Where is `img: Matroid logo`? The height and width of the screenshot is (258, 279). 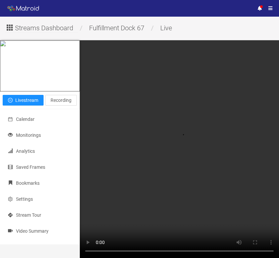
img: Matroid logo is located at coordinates (23, 9).